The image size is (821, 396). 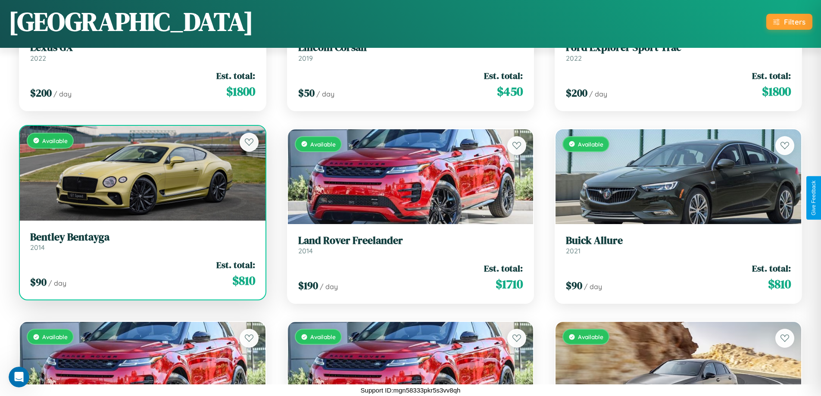 What do you see at coordinates (410, 245) in the screenshot?
I see `a: Land Rover Freelander2014` at bounding box center [410, 245].